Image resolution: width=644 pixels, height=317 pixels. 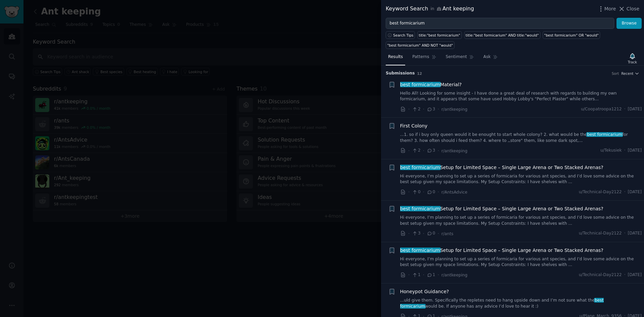 What do you see at coordinates (460, 58) in the screenshot?
I see `a: Sentiment` at bounding box center [460, 58].